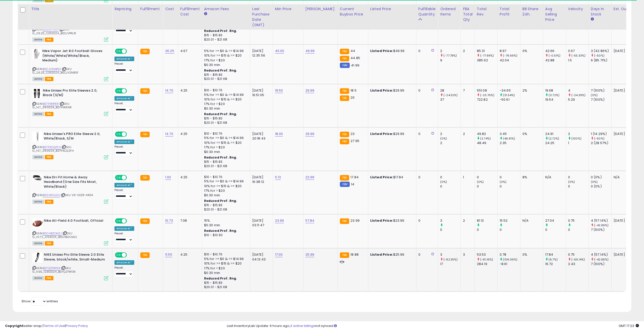 The image size is (644, 331). What do you see at coordinates (467, 91) in the screenshot?
I see `div: 7` at bounding box center [467, 91].